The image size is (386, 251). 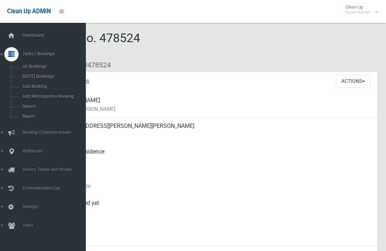 I want to click on li: #478524, so click(x=94, y=65).